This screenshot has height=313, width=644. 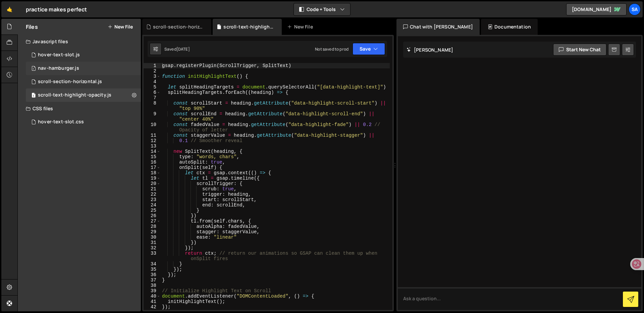 I want to click on button: Save, so click(x=369, y=49).